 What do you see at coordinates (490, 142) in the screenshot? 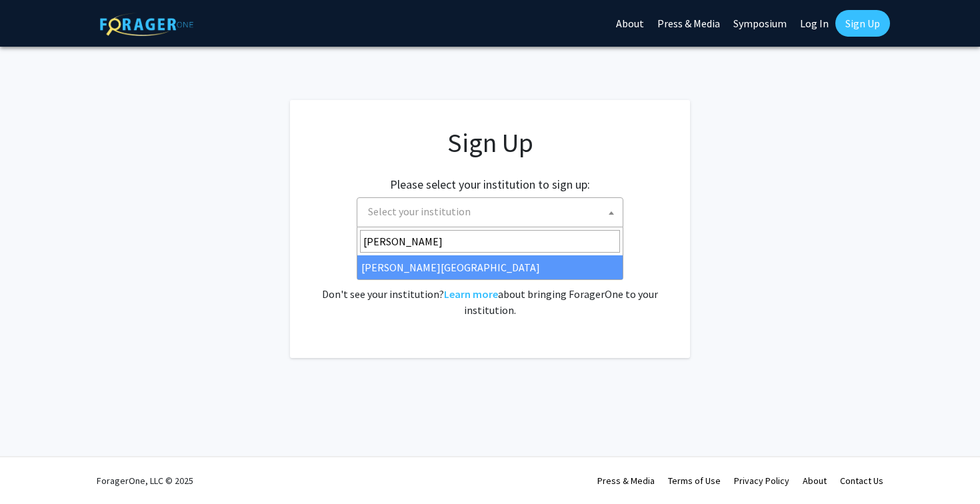
I see `h1: Sign Up` at bounding box center [490, 142].